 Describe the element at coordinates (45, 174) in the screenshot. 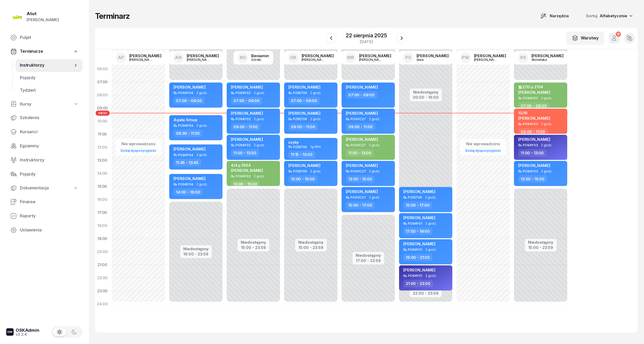

I see `a: Pojazdy` at that location.